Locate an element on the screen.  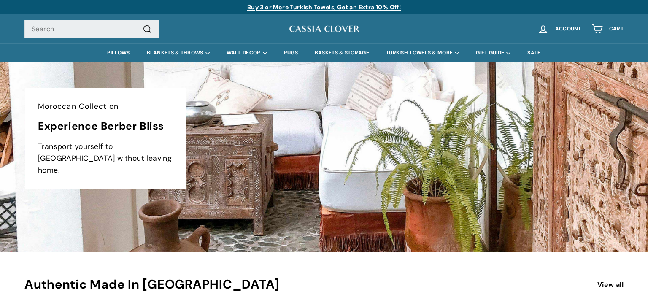
p: Moroccan Collection is located at coordinates (105, 106).